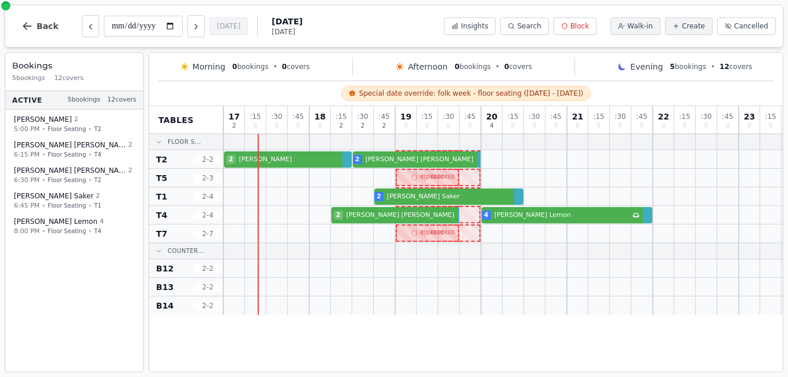  I want to click on span: Back, so click(48, 26).